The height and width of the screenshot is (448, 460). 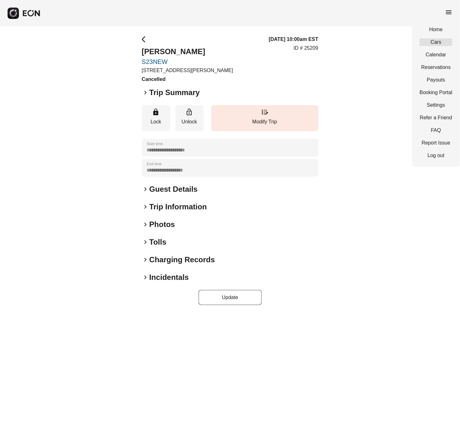 What do you see at coordinates (265, 118) in the screenshot?
I see `button: Modify Trip` at bounding box center [265, 118].